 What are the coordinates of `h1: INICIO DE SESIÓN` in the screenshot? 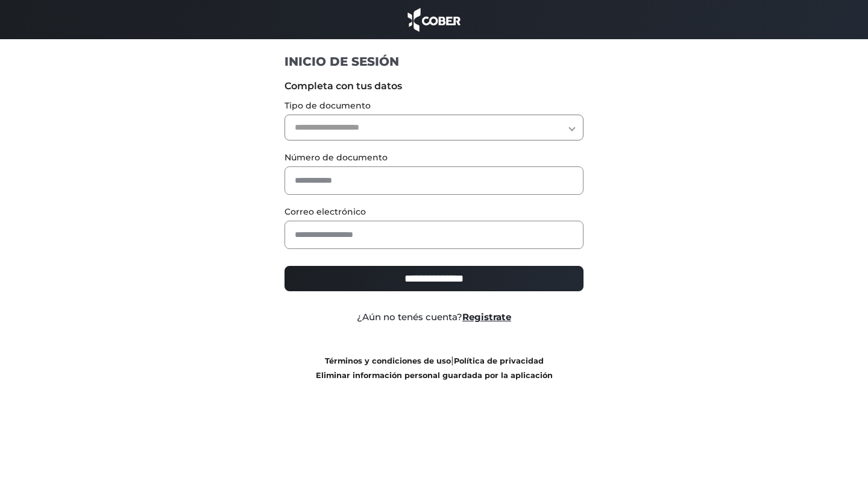 It's located at (434, 61).